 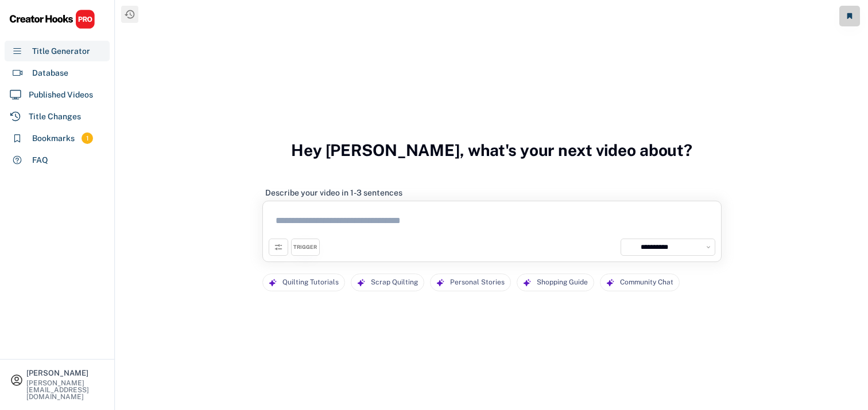 What do you see at coordinates (54, 116) in the screenshot?
I see `div: Title Changes` at bounding box center [54, 116].